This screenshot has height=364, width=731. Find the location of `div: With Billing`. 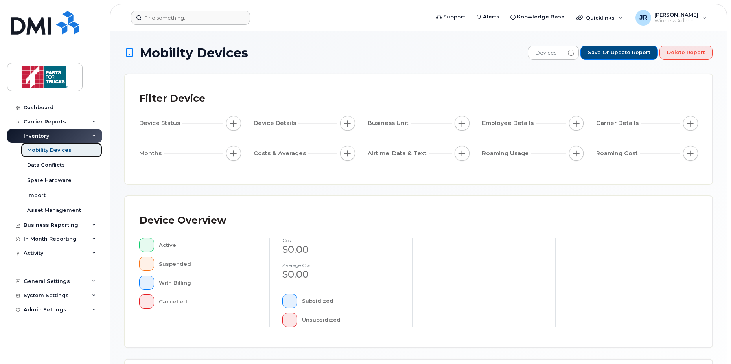

div: With Billing is located at coordinates (208, 283).